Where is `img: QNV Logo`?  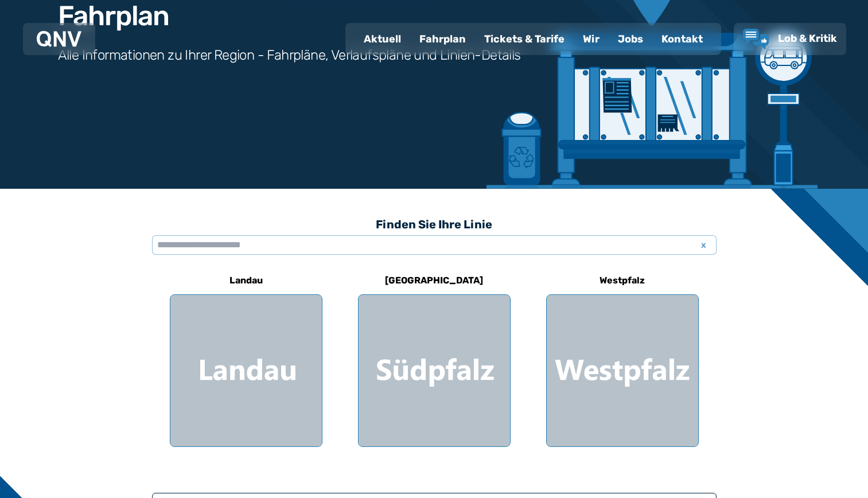 img: QNV Logo is located at coordinates (59, 39).